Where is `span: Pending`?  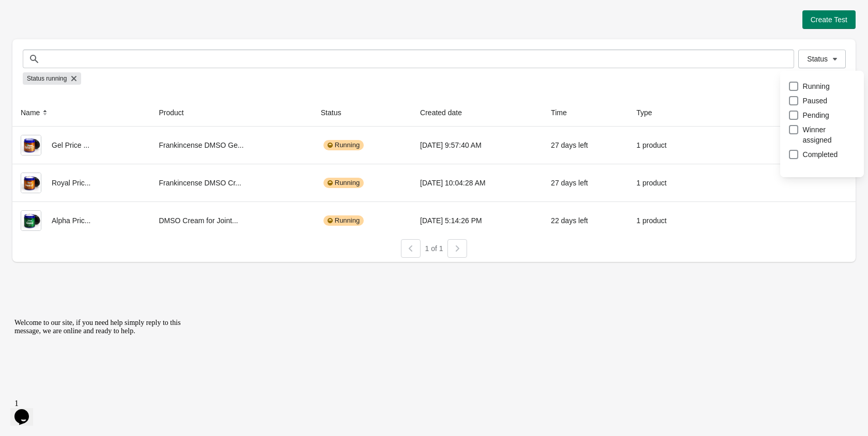 span: Pending is located at coordinates (816, 115).